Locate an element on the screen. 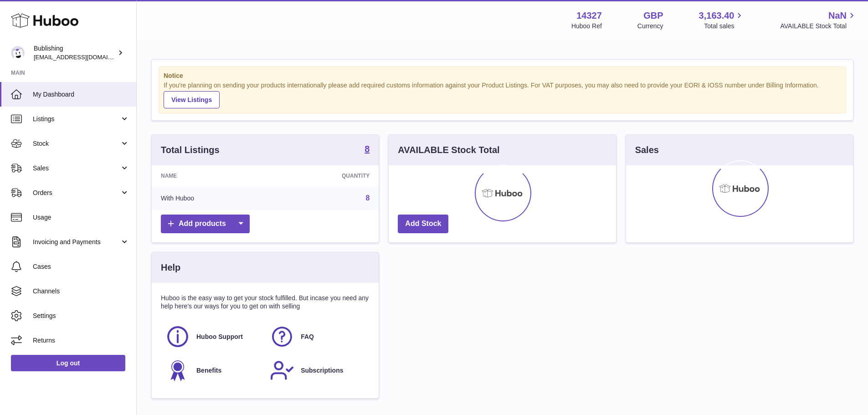  a: View Listings is located at coordinates (191, 100).